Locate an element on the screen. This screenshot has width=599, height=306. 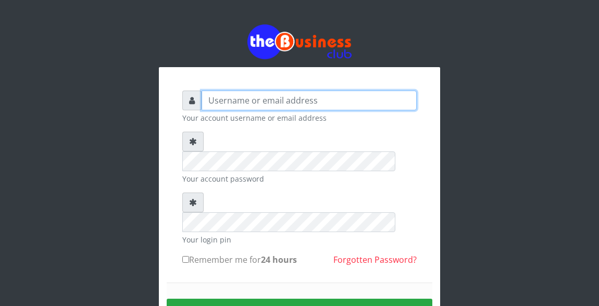
input: Remember me for24 hours is located at coordinates (186, 260).